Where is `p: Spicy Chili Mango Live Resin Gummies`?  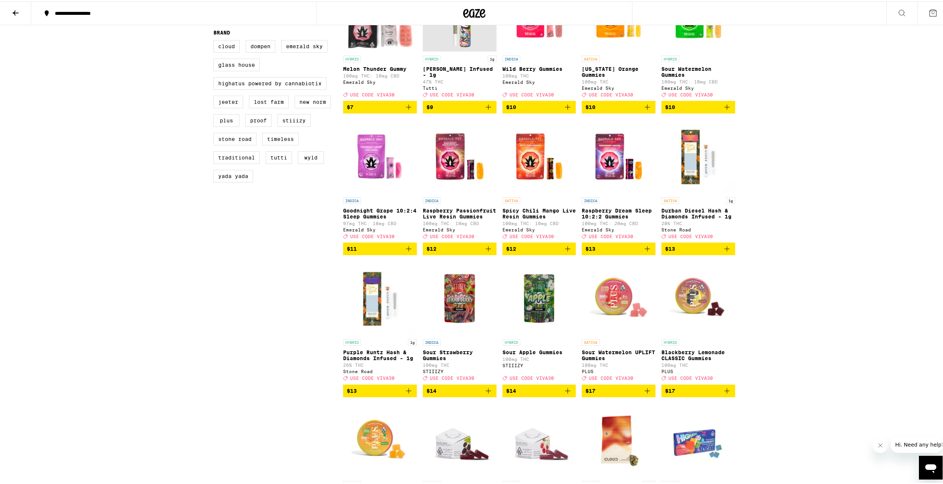 p: Spicy Chili Mango Live Resin Gummies is located at coordinates (539, 212).